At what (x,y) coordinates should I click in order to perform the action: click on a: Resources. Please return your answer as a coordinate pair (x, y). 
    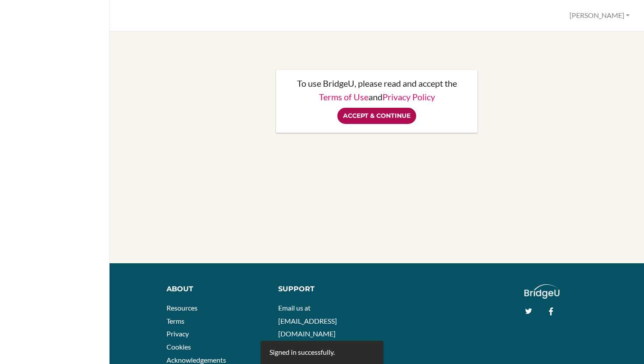
    Looking at the image, I should click on (182, 307).